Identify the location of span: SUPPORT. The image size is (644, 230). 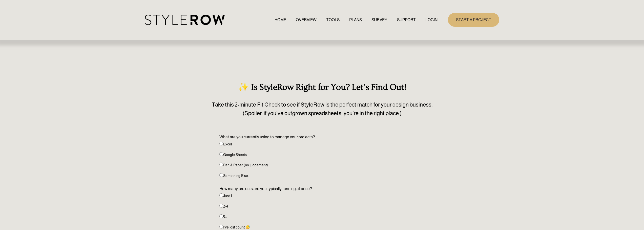
(406, 20).